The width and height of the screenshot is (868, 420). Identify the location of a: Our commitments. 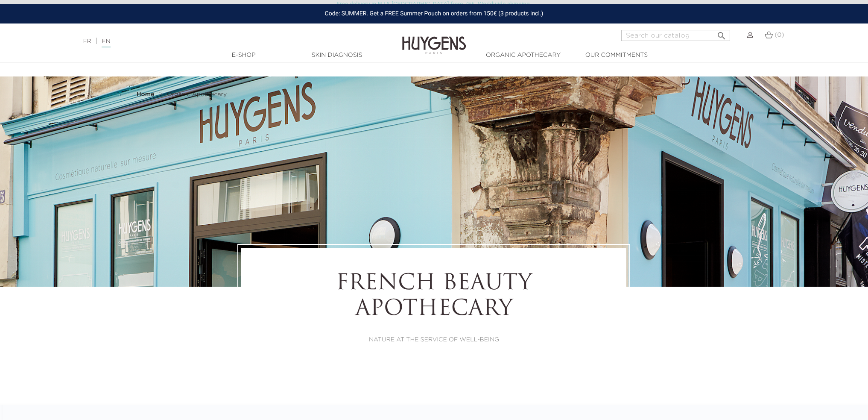
(617, 55).